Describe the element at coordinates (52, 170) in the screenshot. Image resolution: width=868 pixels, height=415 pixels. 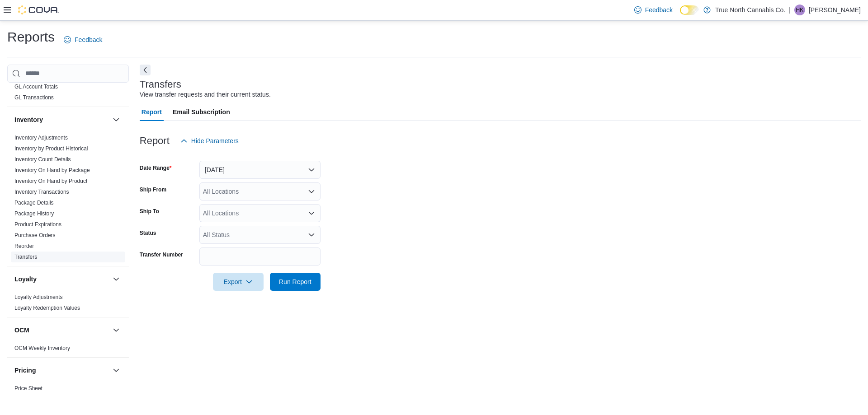
I see `a: Inventory On Hand by Package` at that location.